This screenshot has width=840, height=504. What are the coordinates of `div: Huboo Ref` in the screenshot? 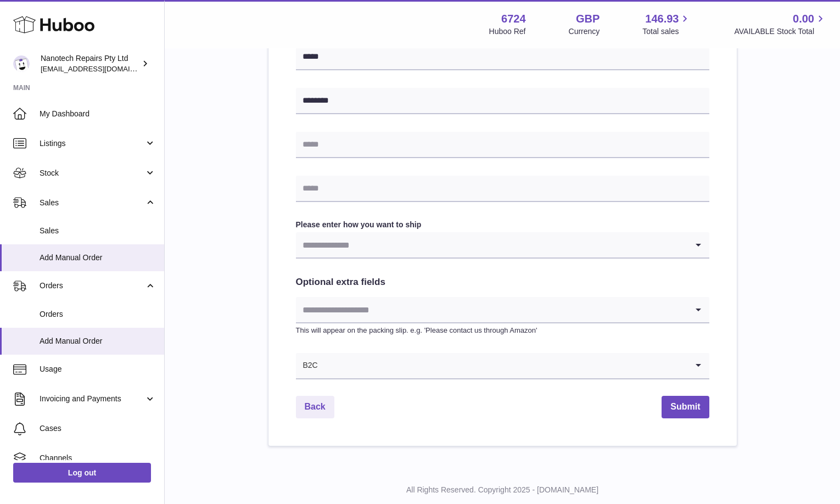 It's located at (508, 31).